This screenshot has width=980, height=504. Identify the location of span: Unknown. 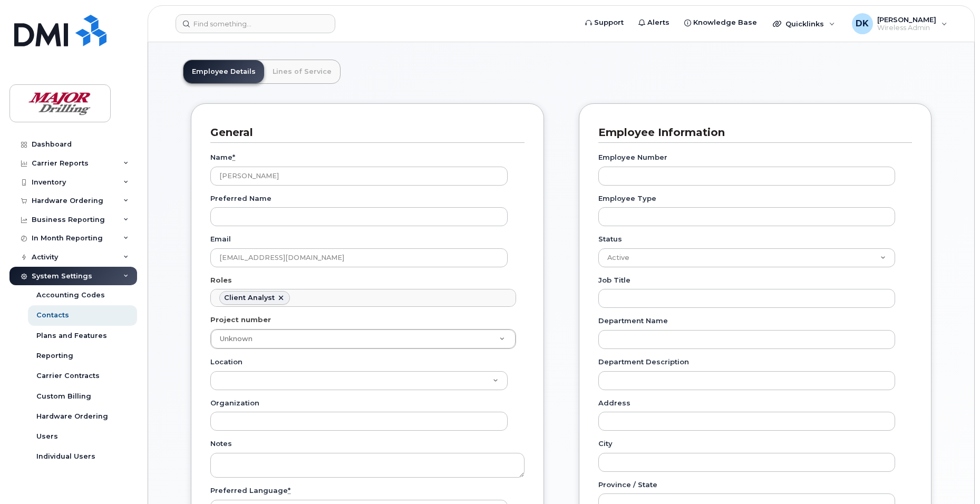
(236, 339).